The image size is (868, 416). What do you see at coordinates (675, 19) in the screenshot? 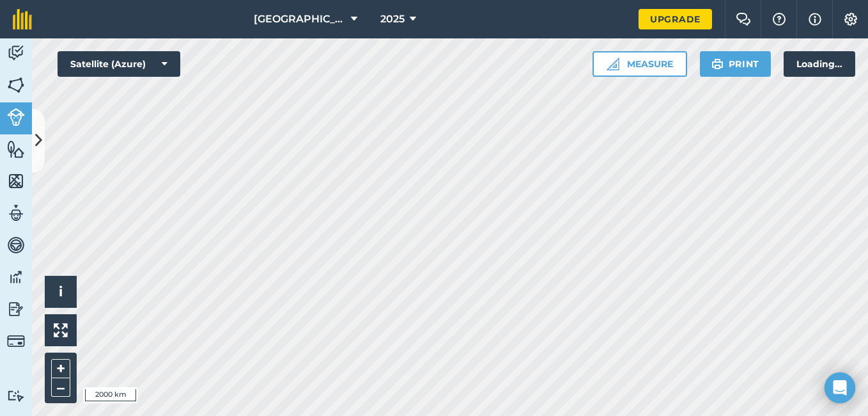
I see `a: Upgrade` at bounding box center [675, 19].